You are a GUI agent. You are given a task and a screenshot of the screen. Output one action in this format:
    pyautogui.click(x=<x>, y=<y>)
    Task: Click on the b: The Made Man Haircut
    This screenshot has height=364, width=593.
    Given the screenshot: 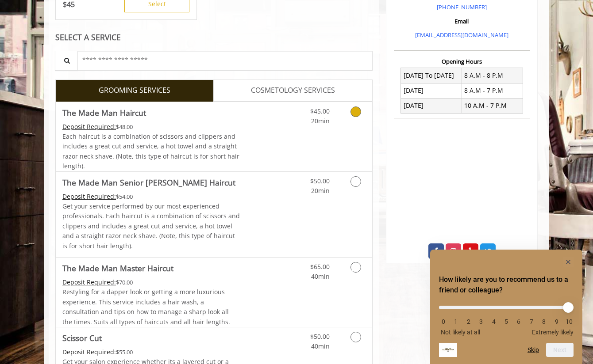 What is the action you would take?
    pyautogui.click(x=104, y=113)
    